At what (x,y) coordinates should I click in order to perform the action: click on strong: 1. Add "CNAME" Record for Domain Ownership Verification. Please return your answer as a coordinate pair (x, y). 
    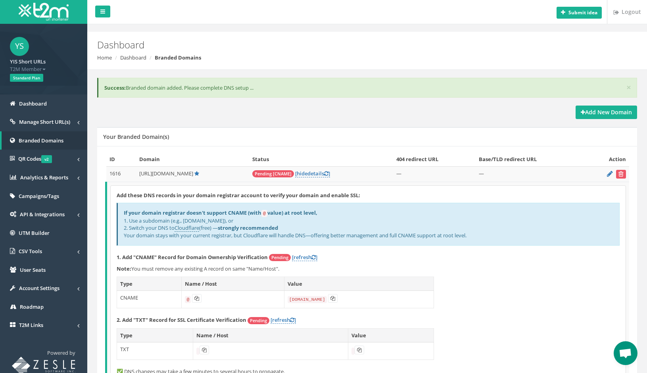
    Looking at the image, I should click on (192, 257).